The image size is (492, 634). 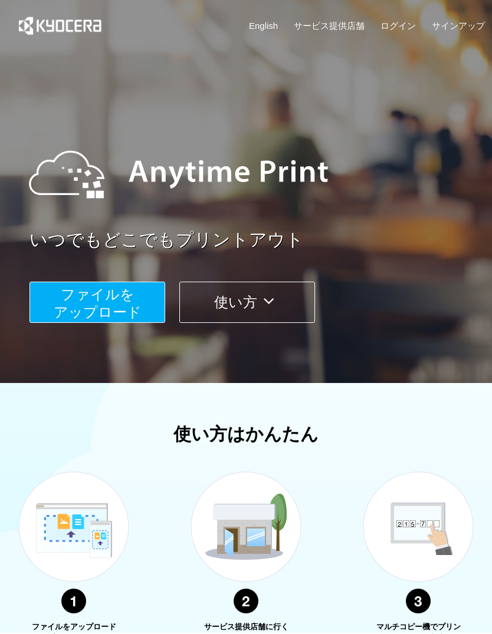 I want to click on a: ログイン, so click(x=398, y=25).